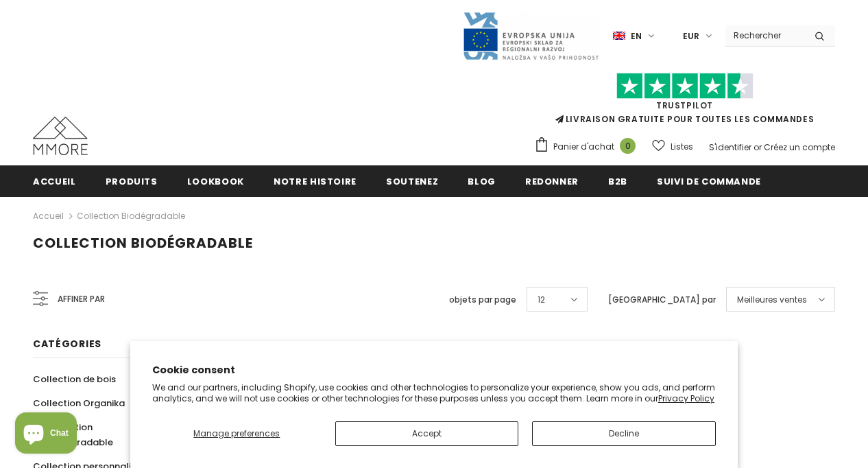  What do you see at coordinates (685, 86) in the screenshot?
I see `img: Faites confiance aux étoiles pilotes` at bounding box center [685, 86].